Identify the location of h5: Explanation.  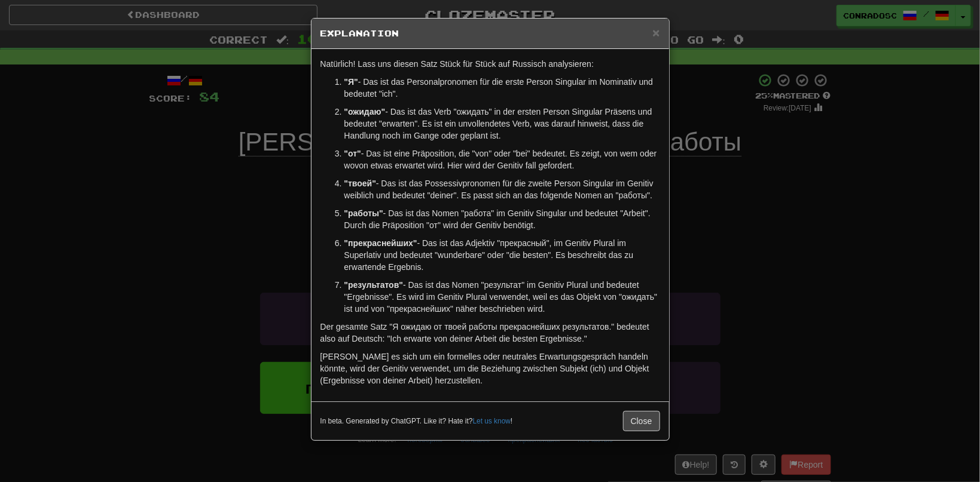
(490, 34).